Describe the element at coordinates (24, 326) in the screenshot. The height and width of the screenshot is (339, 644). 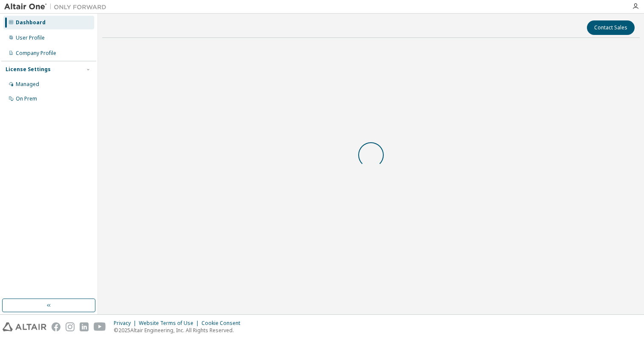
I see `img: altair_logo.svg` at that location.